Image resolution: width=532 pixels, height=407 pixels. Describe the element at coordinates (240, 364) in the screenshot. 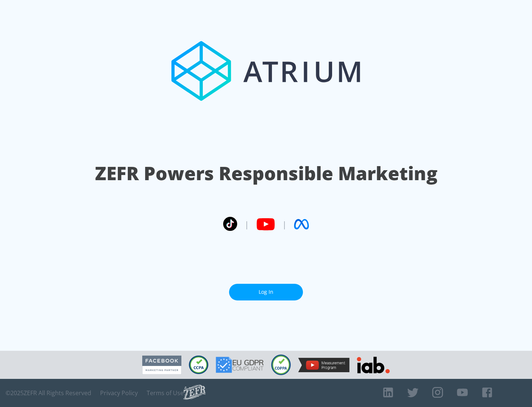

I see `img: GDPR Compliant` at that location.